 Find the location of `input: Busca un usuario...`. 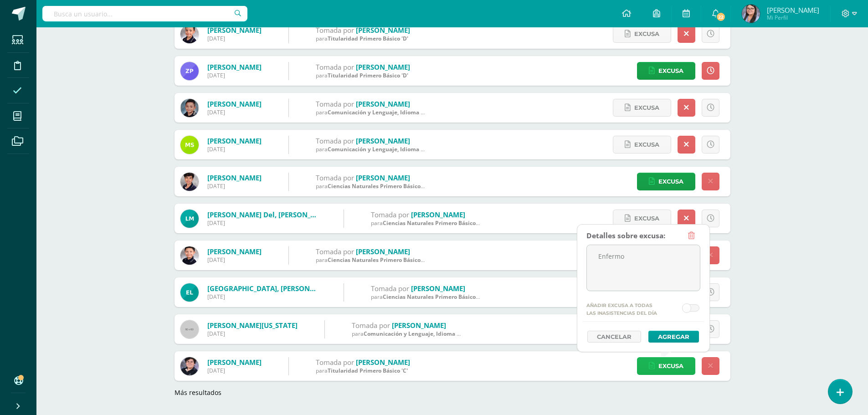

input: Busca un usuario... is located at coordinates (145, 14).